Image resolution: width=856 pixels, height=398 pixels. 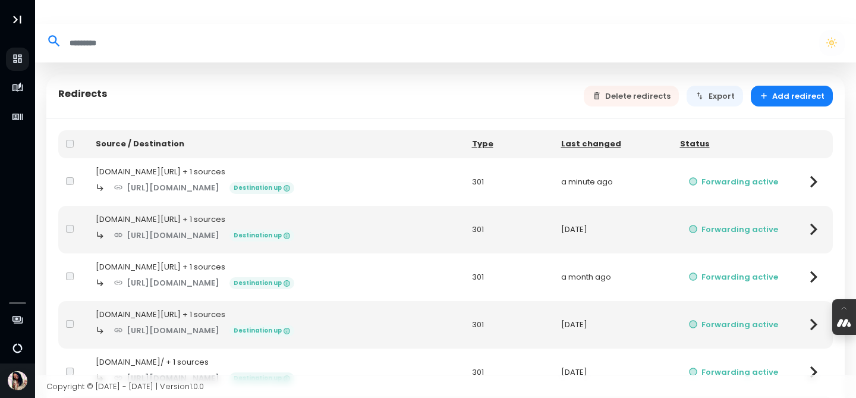 I want to click on th: Last changed, so click(x=613, y=144).